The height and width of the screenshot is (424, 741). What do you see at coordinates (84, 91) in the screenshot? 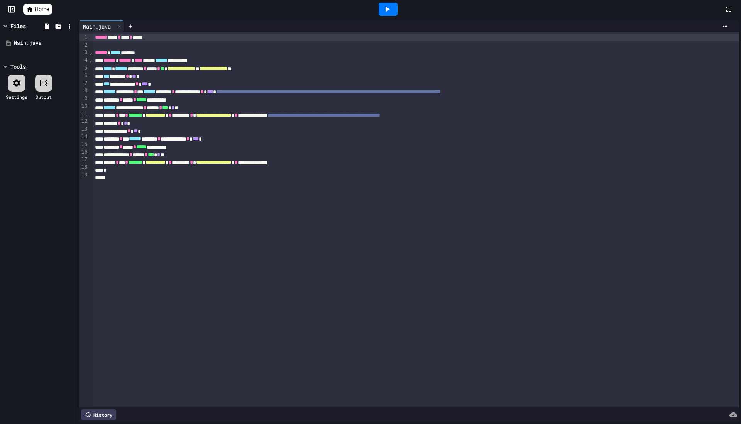
I see `div: 8` at bounding box center [84, 91].